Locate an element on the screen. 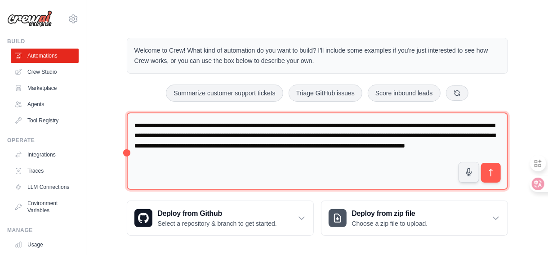  a: Traces is located at coordinates (44, 171).